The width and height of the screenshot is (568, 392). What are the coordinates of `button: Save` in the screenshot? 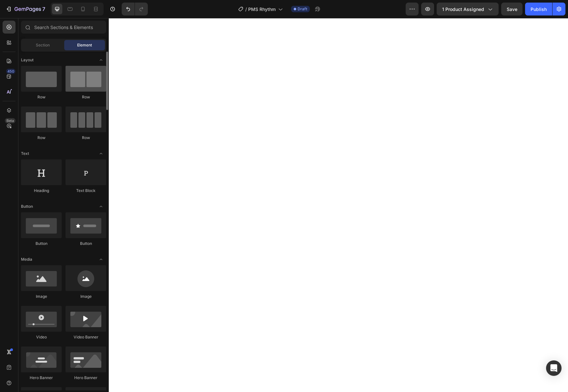 It's located at (512, 9).